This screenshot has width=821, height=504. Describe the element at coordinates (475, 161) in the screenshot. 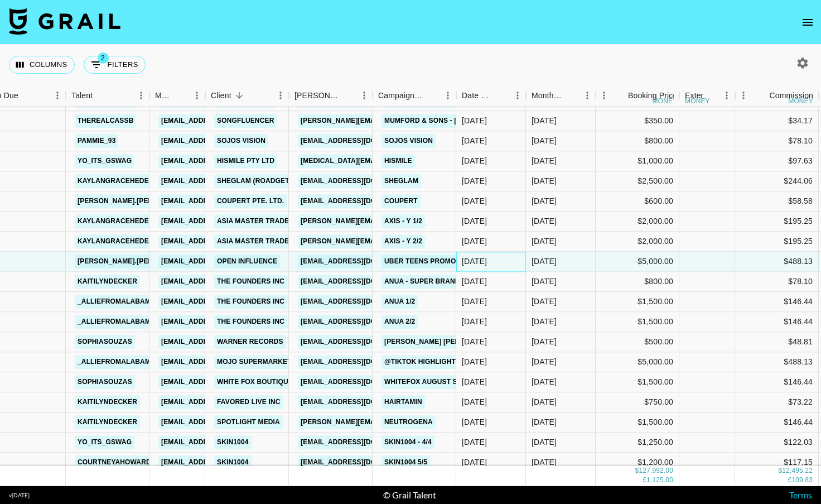

I see `div: 8/1/2025` at that location.